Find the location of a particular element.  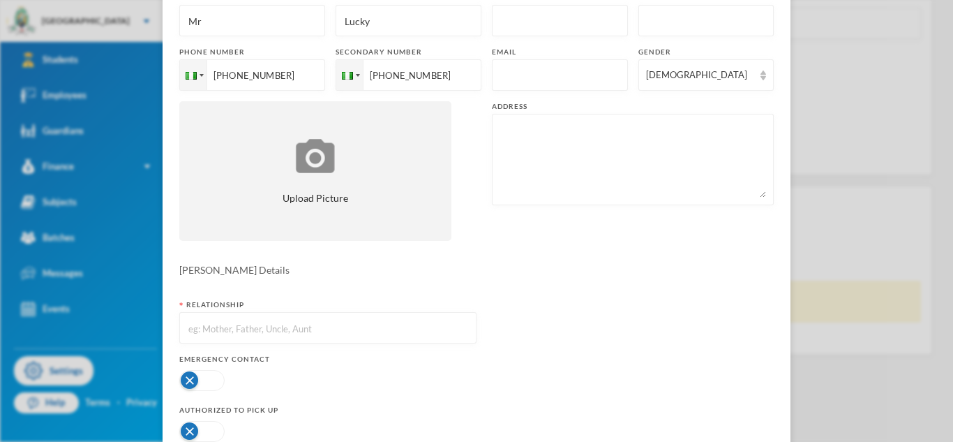

input: eg: Mother, Father, Uncle, Aunt is located at coordinates (328, 328).